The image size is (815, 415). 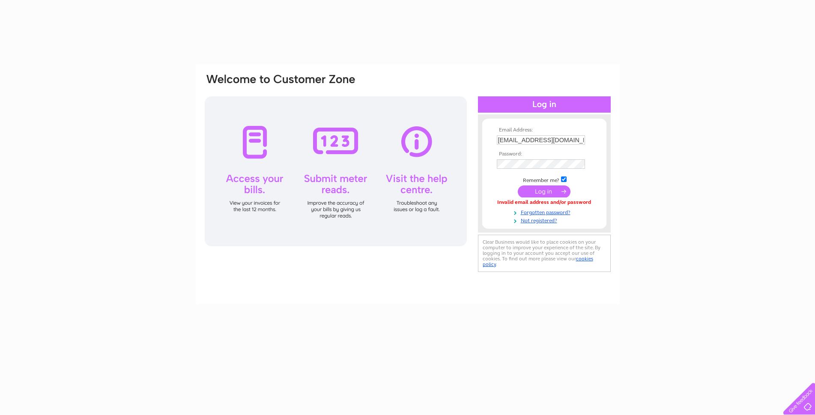 What do you see at coordinates (544, 191) in the screenshot?
I see `input: Submit` at bounding box center [544, 191].